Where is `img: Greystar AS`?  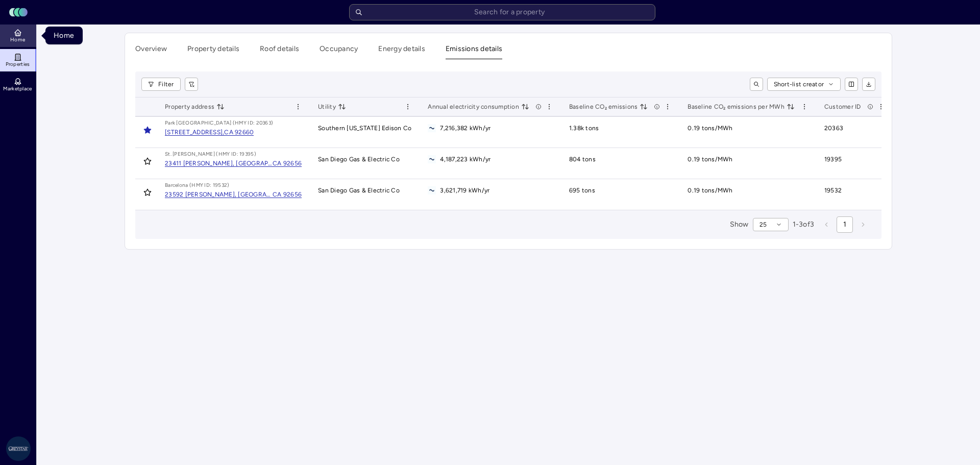
img: Greystar AS is located at coordinates (18, 449).